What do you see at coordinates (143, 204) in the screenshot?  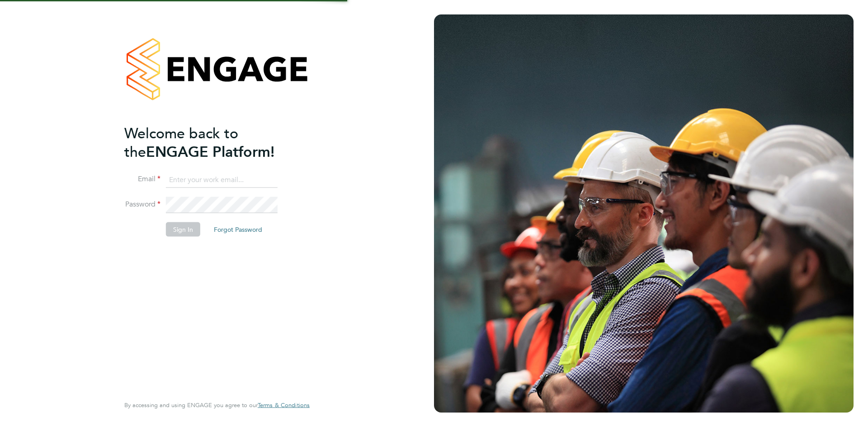 I see `label: Password` at bounding box center [143, 204].